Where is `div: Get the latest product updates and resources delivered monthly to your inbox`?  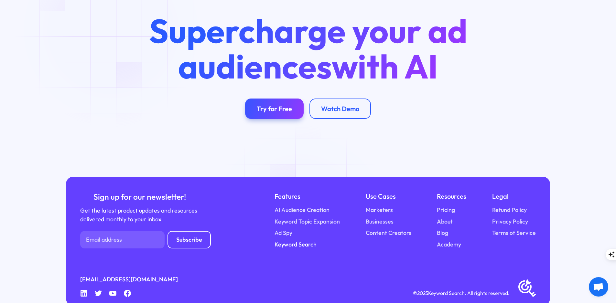 div: Get the latest product updates and resources delivered monthly to your inbox is located at coordinates (140, 215).